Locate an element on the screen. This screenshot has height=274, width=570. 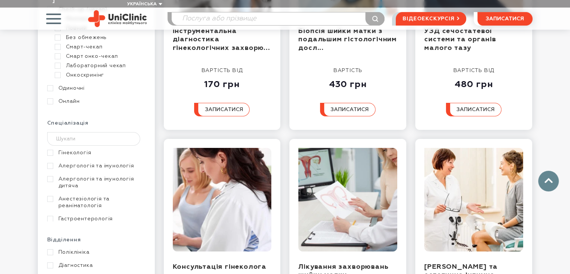
img: Uniclinic is located at coordinates (117, 18).